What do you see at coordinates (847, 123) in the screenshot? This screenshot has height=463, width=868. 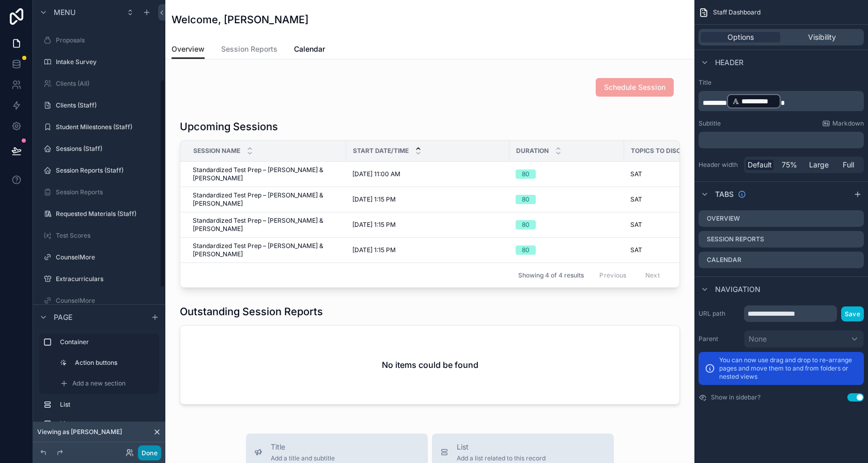 I see `span: Markdown` at bounding box center [847, 123].